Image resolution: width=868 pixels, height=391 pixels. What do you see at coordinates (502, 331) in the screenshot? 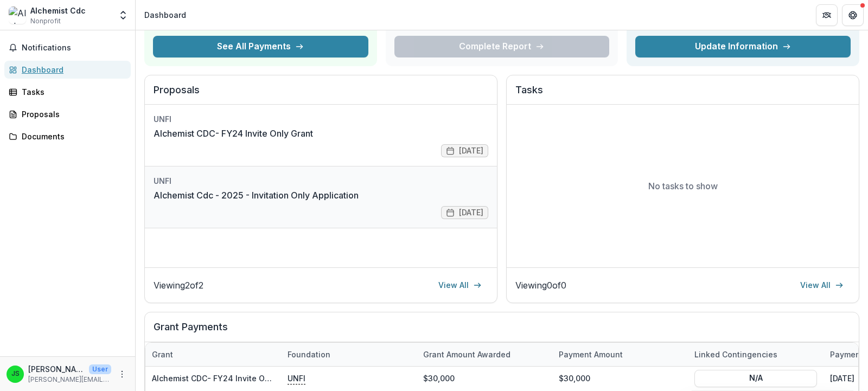
I see `h2: Grant Payments` at bounding box center [502, 331].